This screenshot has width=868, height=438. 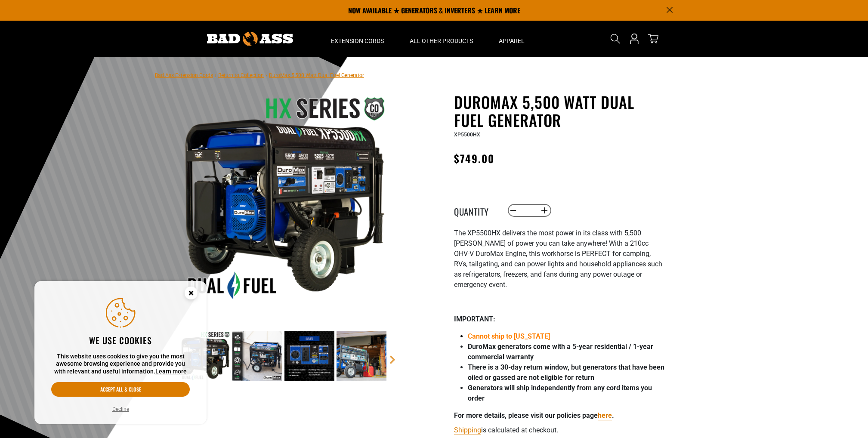 I want to click on button: Decline, so click(x=121, y=409).